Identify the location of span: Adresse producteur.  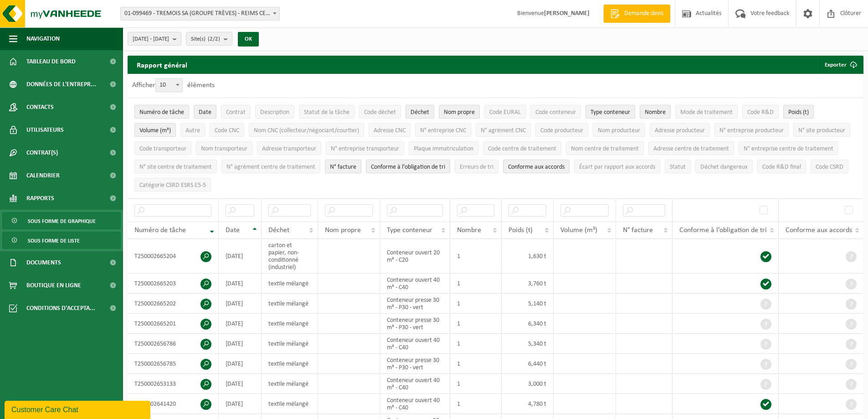
(680, 131).